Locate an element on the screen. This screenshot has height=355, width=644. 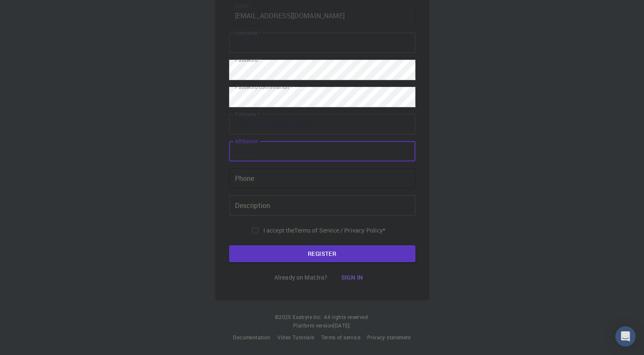
a: Terms of service is located at coordinates (340, 338).